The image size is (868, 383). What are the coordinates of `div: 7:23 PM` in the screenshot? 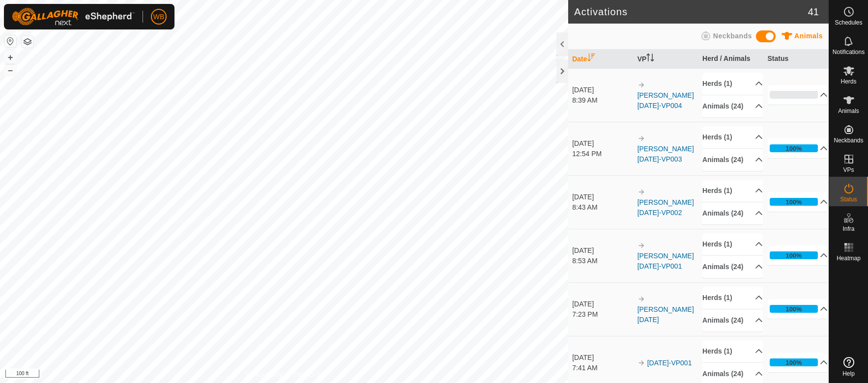 It's located at (602, 315).